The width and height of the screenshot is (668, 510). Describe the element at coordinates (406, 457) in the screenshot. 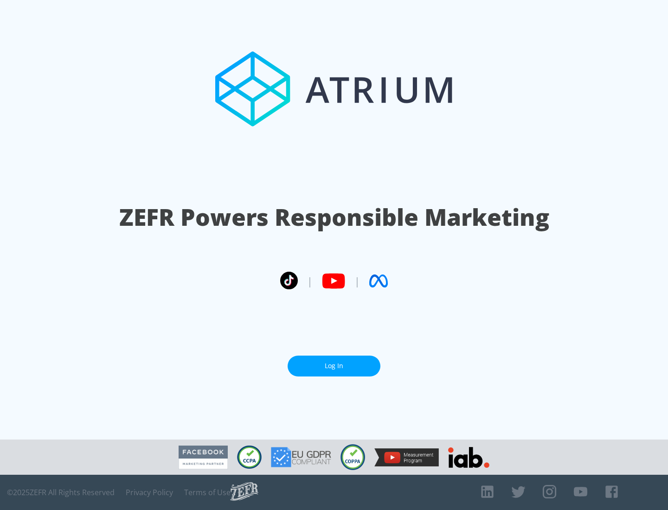

I see `img: YouTube Measurement Program` at that location.